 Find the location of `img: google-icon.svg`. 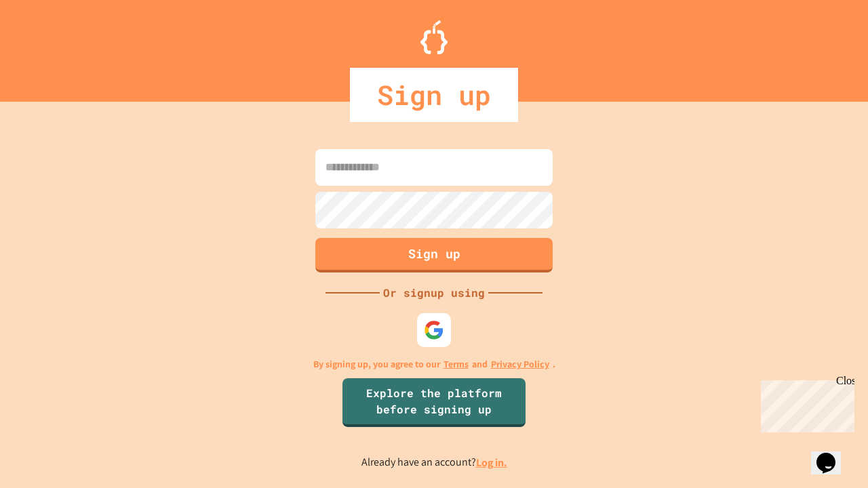

img: google-icon.svg is located at coordinates (434, 330).